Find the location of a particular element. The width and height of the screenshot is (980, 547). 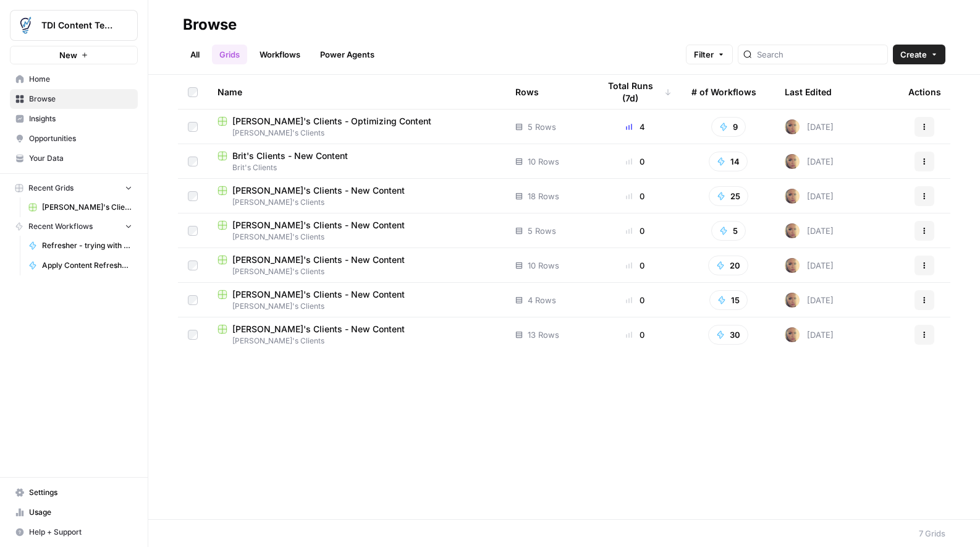

a: Insights is located at coordinates (73, 118).